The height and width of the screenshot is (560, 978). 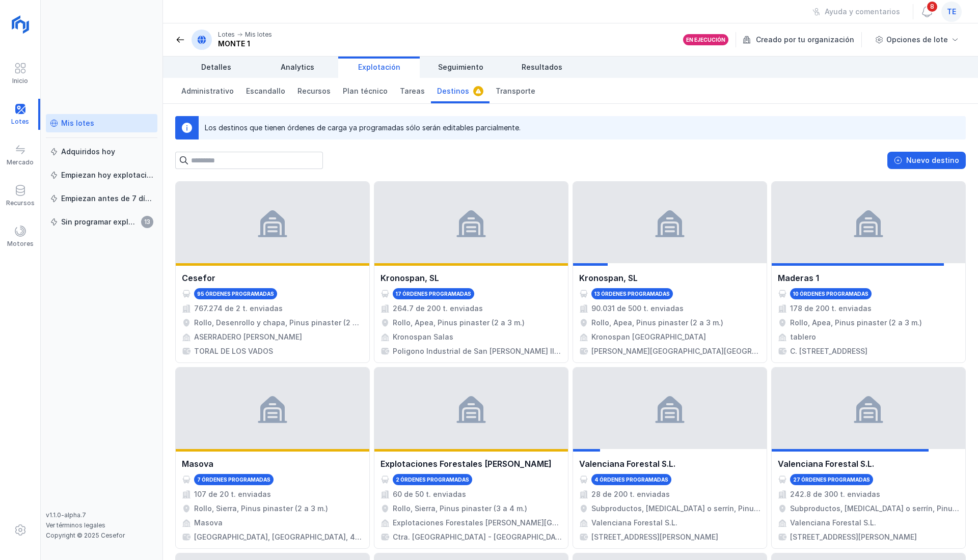 I want to click on div: 13 órdenes programadas, so click(x=632, y=294).